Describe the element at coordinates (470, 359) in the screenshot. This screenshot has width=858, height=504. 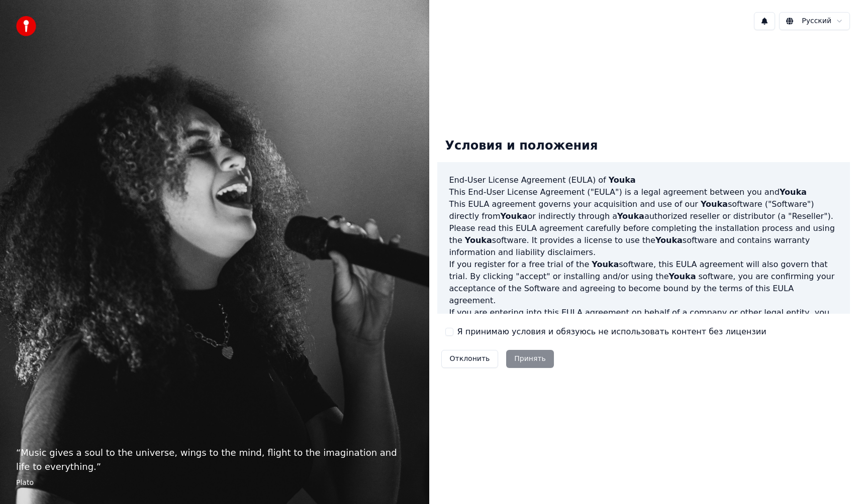
I see `button: Отклонить` at that location.